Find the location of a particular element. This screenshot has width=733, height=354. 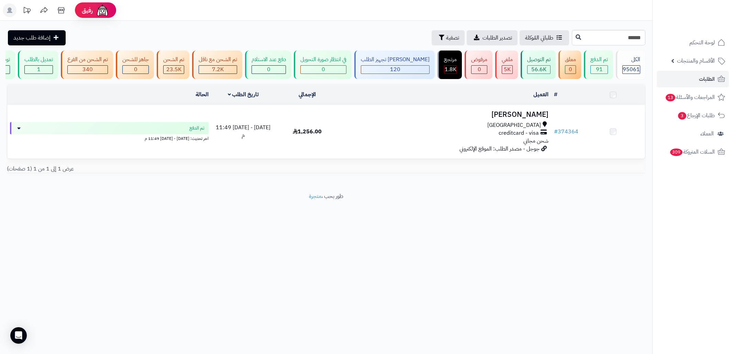

span: 340 is located at coordinates (88, 69).